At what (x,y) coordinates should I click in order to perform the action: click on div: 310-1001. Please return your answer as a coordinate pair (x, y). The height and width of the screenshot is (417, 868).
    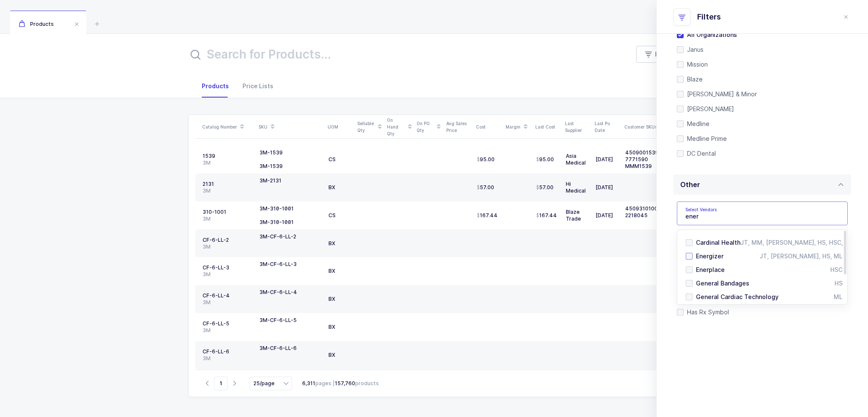
    Looking at the image, I should click on (228, 212).